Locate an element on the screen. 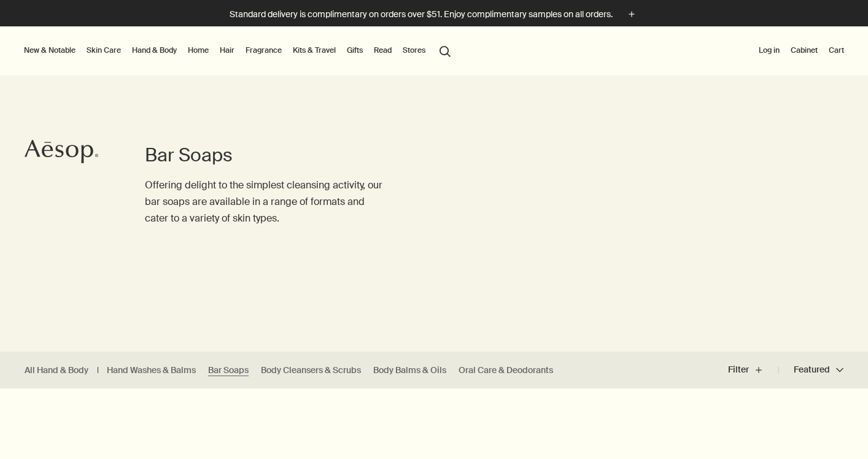 This screenshot has height=459, width=868. a: Hand Washes & Balms is located at coordinates (151, 370).